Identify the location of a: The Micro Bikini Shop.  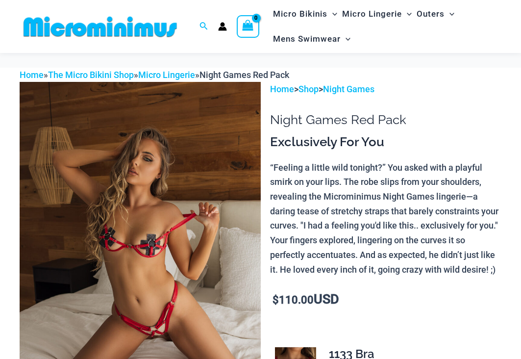
(91, 74).